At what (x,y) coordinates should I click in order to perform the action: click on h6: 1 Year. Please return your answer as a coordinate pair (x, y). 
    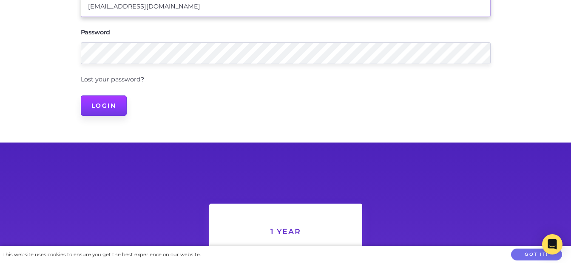
    Looking at the image, I should click on (285, 232).